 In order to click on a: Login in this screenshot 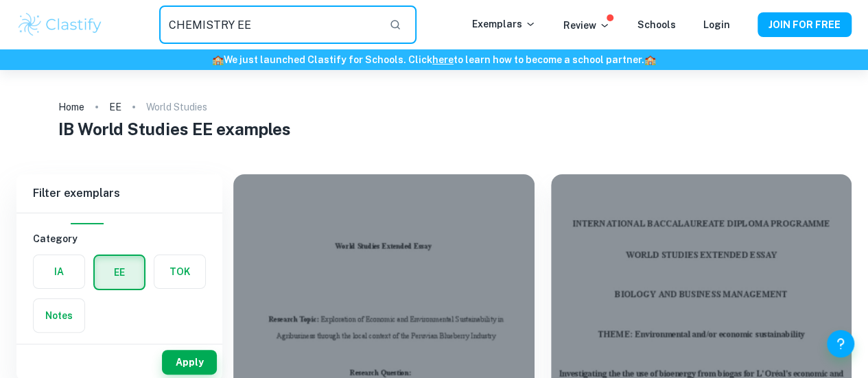, I will do `click(717, 24)`.